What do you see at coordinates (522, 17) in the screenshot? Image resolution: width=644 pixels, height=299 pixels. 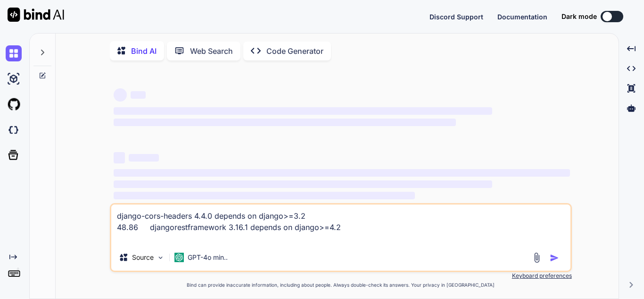 I see `button: Documentation` at bounding box center [522, 17].